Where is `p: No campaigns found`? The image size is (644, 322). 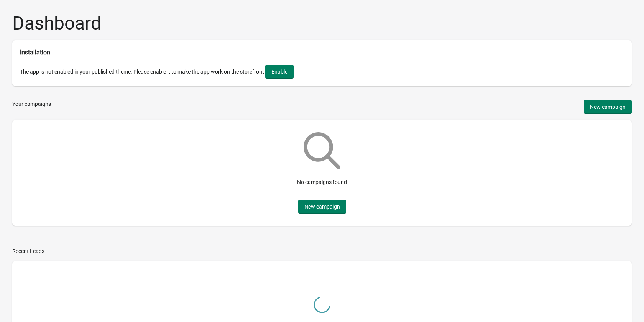 p: No campaigns found is located at coordinates (322, 182).